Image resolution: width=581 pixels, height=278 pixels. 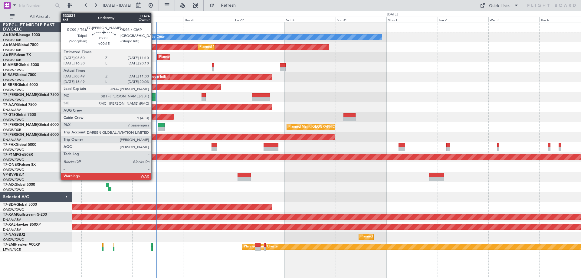 I want to click on a: M-AMBRGlobal 5000, so click(x=21, y=65).